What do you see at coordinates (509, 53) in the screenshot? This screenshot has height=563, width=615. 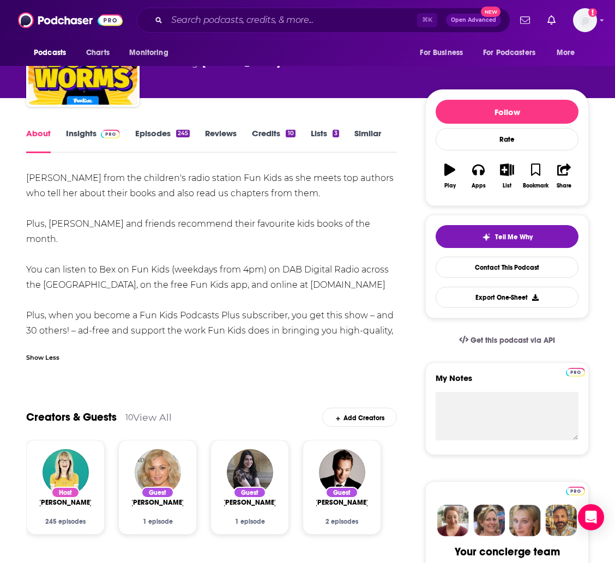 I see `span: For Podcasters` at bounding box center [509, 53].